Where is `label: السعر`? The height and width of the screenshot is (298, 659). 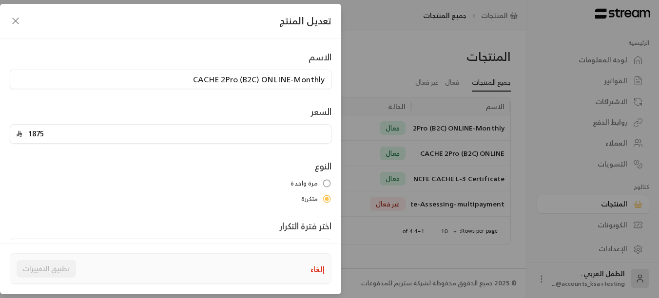
label: السعر is located at coordinates (321, 112).